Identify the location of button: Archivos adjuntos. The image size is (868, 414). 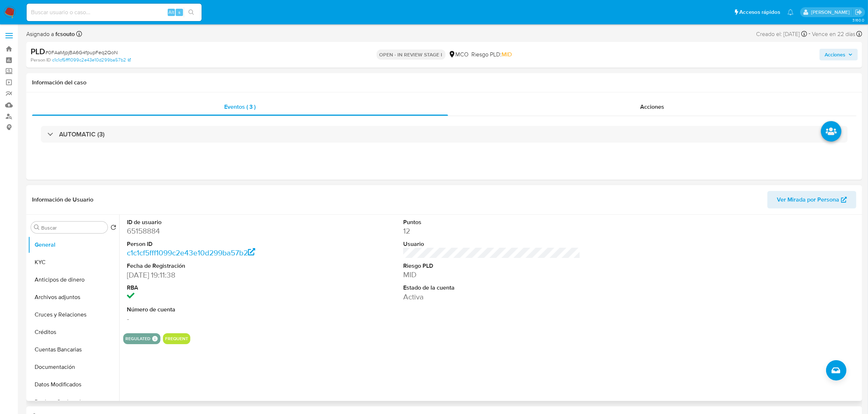
(74, 297).